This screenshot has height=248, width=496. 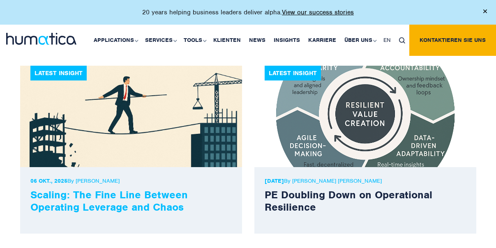 What do you see at coordinates (359, 40) in the screenshot?
I see `a: Über uns` at bounding box center [359, 40].